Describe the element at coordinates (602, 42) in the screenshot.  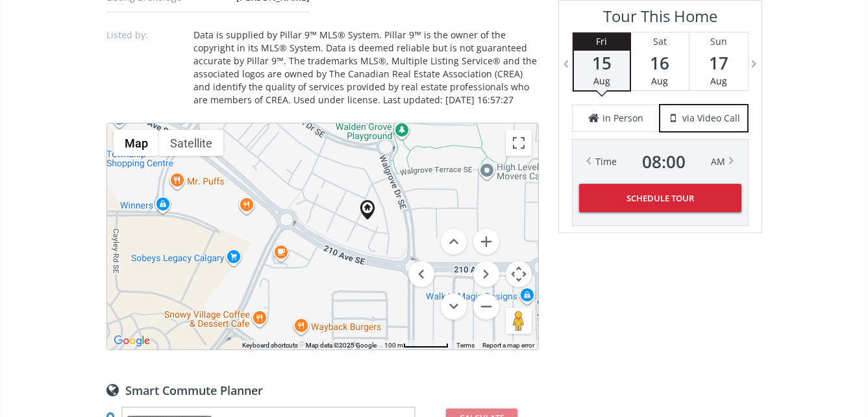
I see `div: Fri` at that location.